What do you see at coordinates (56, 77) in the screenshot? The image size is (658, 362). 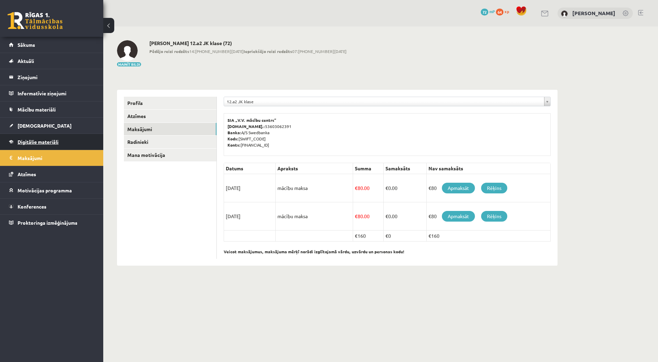 I see `legend: Ziņojumi` at bounding box center [56, 77].